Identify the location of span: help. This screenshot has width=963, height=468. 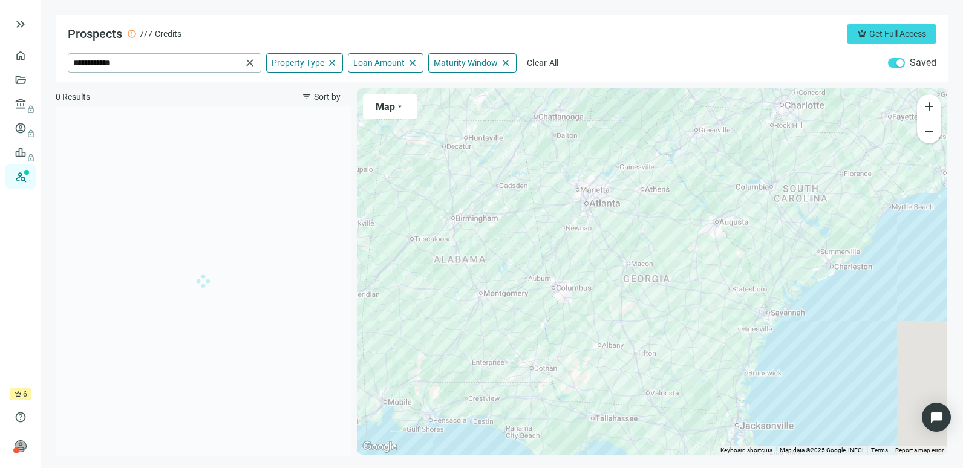
(21, 417).